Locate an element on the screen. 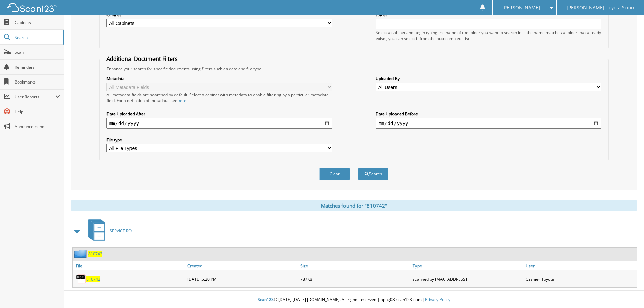 The height and width of the screenshot is (308, 644). a: here is located at coordinates (182, 100).